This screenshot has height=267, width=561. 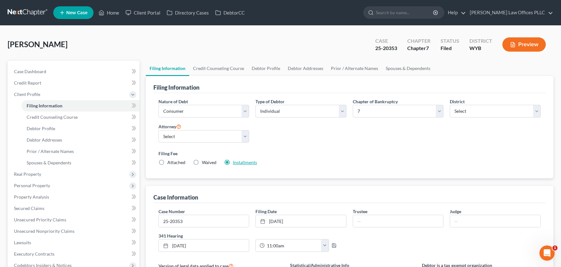 What do you see at coordinates (28, 174) in the screenshot?
I see `span: Real Property` at bounding box center [28, 174].